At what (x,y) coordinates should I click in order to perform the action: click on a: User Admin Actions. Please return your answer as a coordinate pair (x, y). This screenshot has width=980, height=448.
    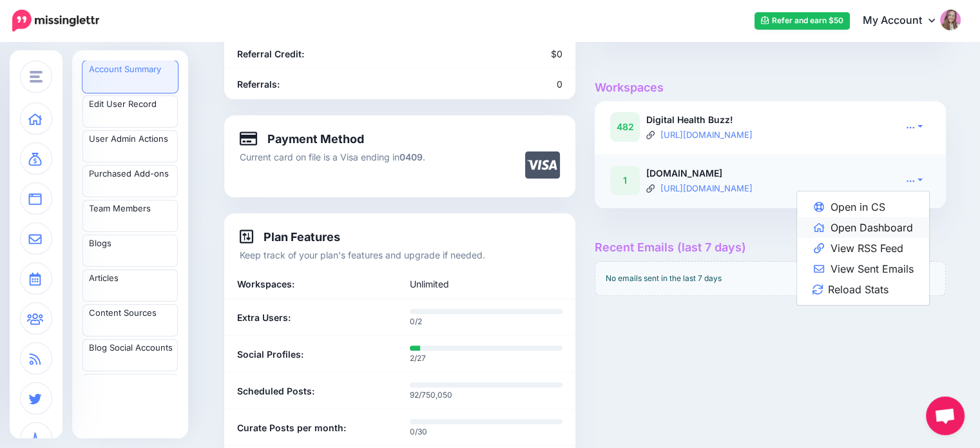
    Looking at the image, I should click on (130, 146).